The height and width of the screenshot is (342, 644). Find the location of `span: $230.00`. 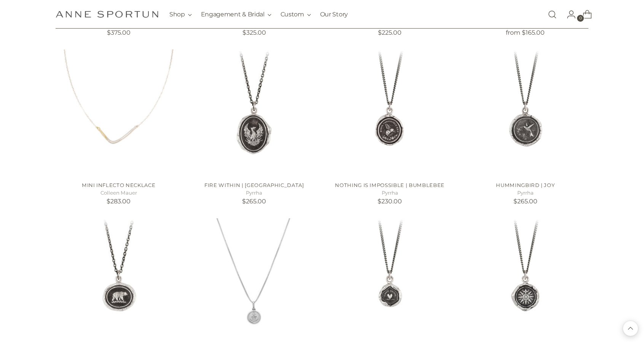

span: $230.00 is located at coordinates (390, 201).